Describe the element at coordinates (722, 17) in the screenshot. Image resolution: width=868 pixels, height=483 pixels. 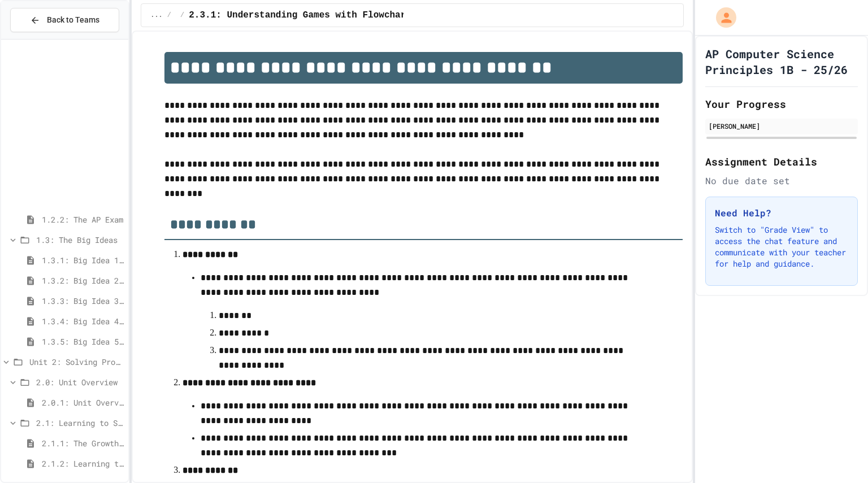
I see `div: My Account` at that location.